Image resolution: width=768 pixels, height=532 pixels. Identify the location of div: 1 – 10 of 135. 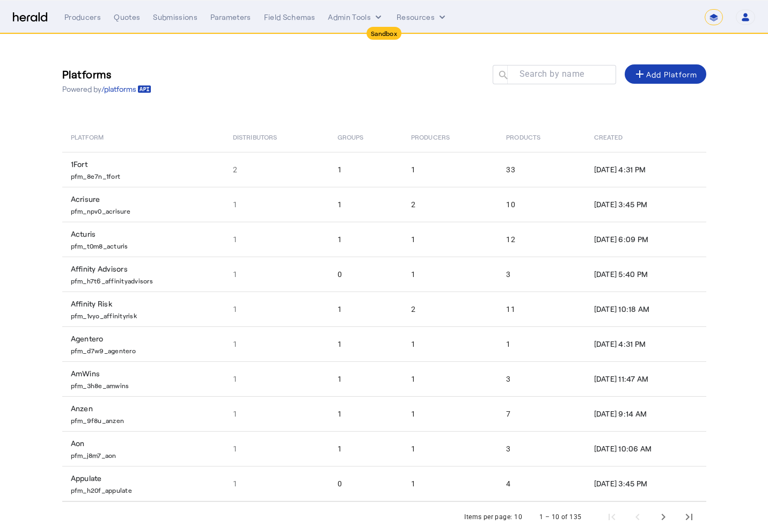
(560, 517).